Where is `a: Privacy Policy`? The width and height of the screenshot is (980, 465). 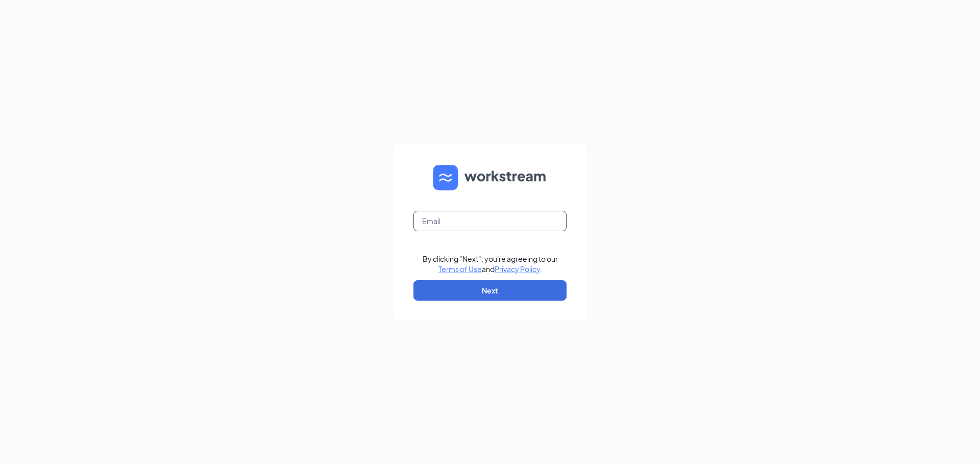
a: Privacy Policy is located at coordinates (517, 269).